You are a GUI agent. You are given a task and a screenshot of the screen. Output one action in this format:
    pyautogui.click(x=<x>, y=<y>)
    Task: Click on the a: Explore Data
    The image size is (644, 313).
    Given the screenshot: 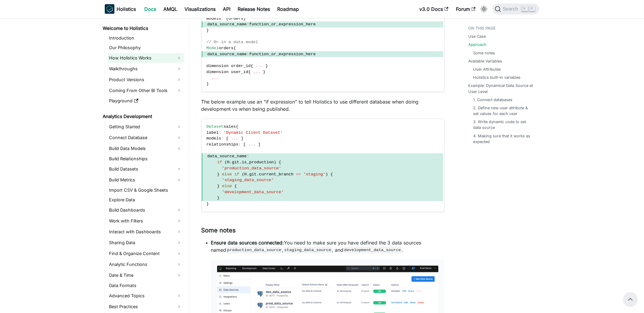 What is the action you would take?
    pyautogui.click(x=146, y=200)
    